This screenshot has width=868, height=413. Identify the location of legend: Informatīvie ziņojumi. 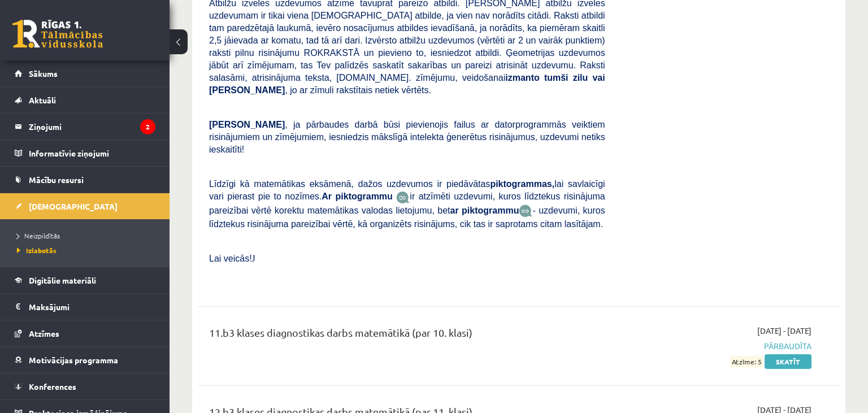
(92, 153).